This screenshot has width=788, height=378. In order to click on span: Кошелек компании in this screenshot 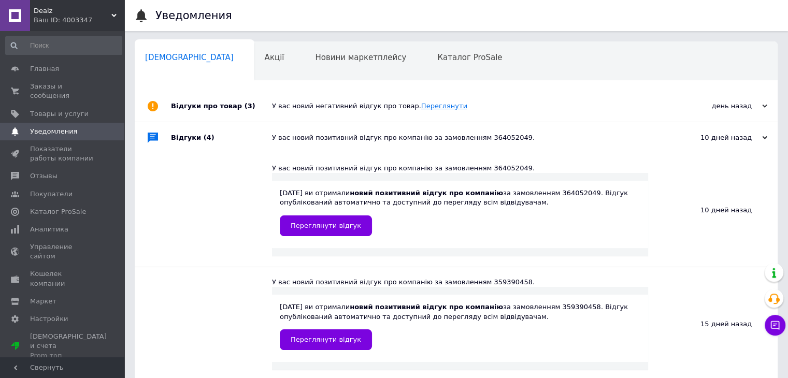, I will do `click(63, 279)`.